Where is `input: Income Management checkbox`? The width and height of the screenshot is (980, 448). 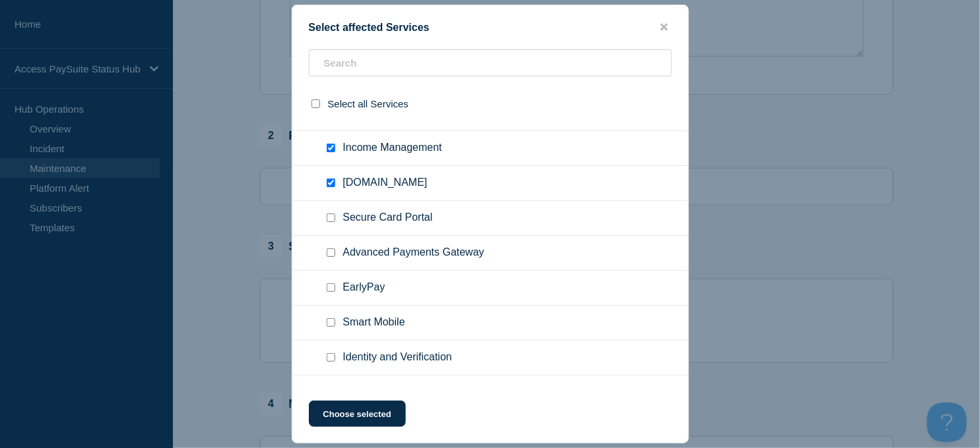
input: Income Management checkbox is located at coordinates (331, 148).